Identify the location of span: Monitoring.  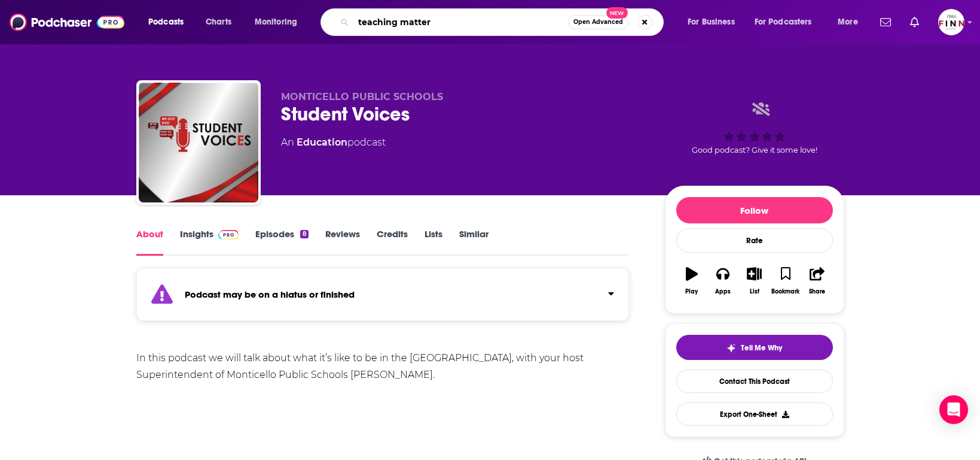
(275, 22).